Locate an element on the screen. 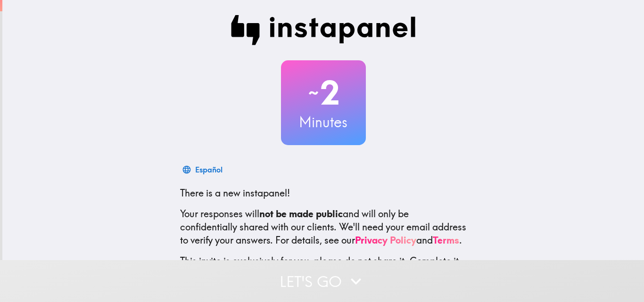  p: Your responses will and will only be confidentially shared with our clients. We'll need your emai... is located at coordinates (323, 227).